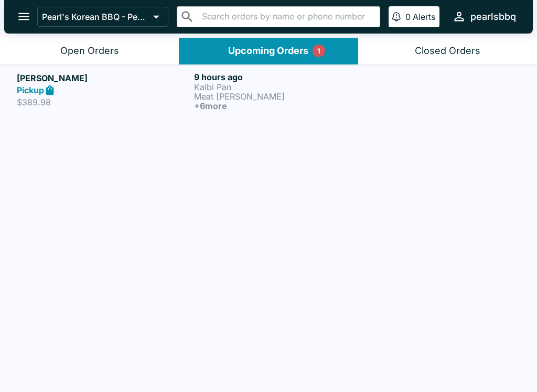 Image resolution: width=537 pixels, height=392 pixels. What do you see at coordinates (268, 51) in the screenshot?
I see `div: Upcoming Orders` at bounding box center [268, 51].